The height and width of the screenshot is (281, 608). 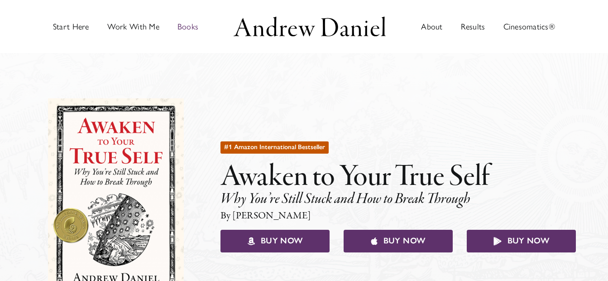 What do you see at coordinates (473, 27) in the screenshot?
I see `a: Results` at bounding box center [473, 27].